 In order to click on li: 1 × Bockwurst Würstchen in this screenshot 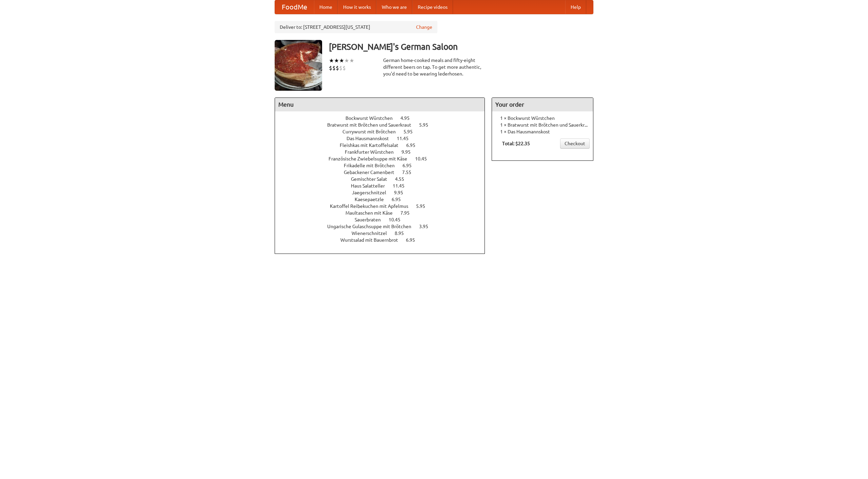, I will do `click(543, 118)`.